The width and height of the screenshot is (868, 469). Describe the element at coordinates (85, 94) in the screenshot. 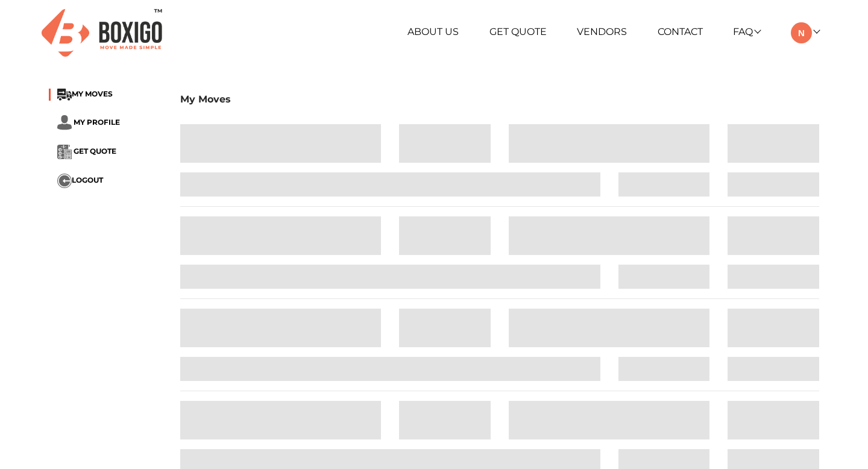

I see `a: ...MY MOVES` at that location.